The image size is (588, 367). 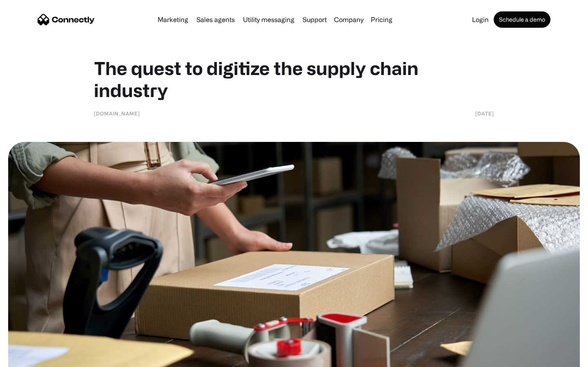 What do you see at coordinates (32, 358) in the screenshot?
I see `ul: Language list` at bounding box center [32, 358].